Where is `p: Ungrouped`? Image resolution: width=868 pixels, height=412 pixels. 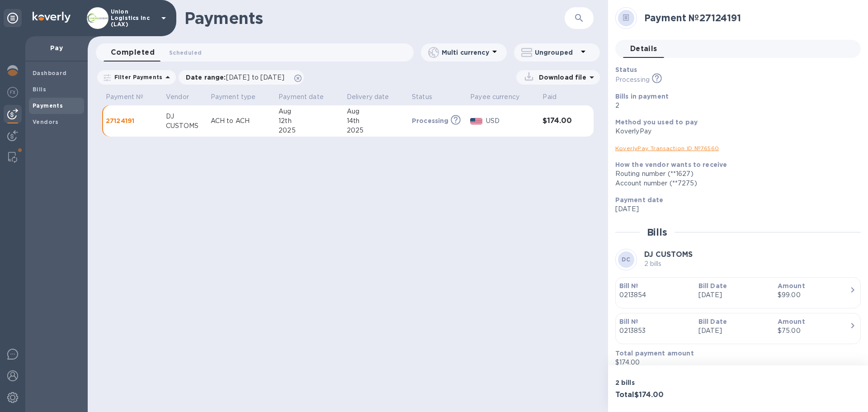
p: Ungrouped is located at coordinates (556, 53).